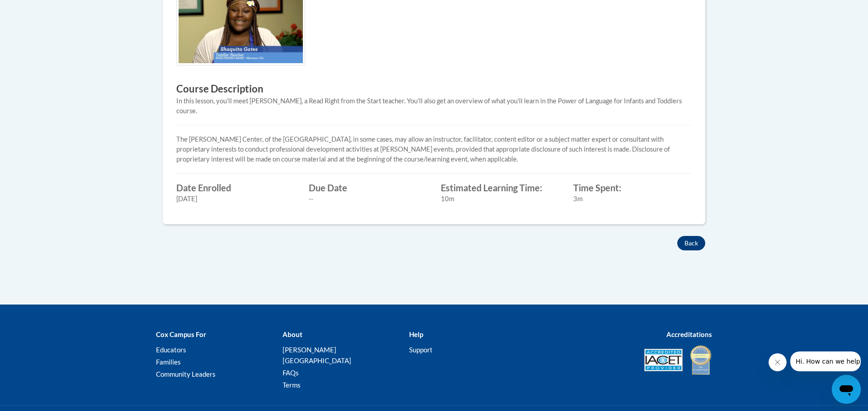 Image resolution: width=868 pixels, height=411 pixels. Describe the element at coordinates (663, 360) in the screenshot. I see `img: Accredited IACET® Provider` at that location.